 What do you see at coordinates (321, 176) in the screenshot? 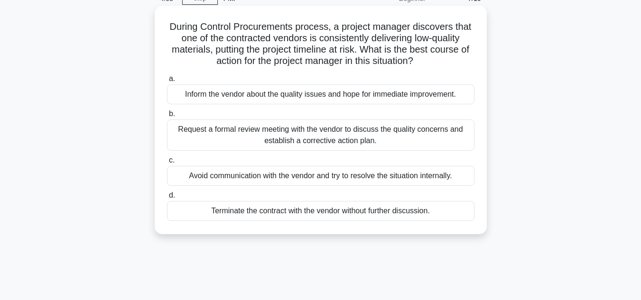
I see `div: Avoid communication with the vendor and try to resolve the situation internally.` at bounding box center [321, 176].